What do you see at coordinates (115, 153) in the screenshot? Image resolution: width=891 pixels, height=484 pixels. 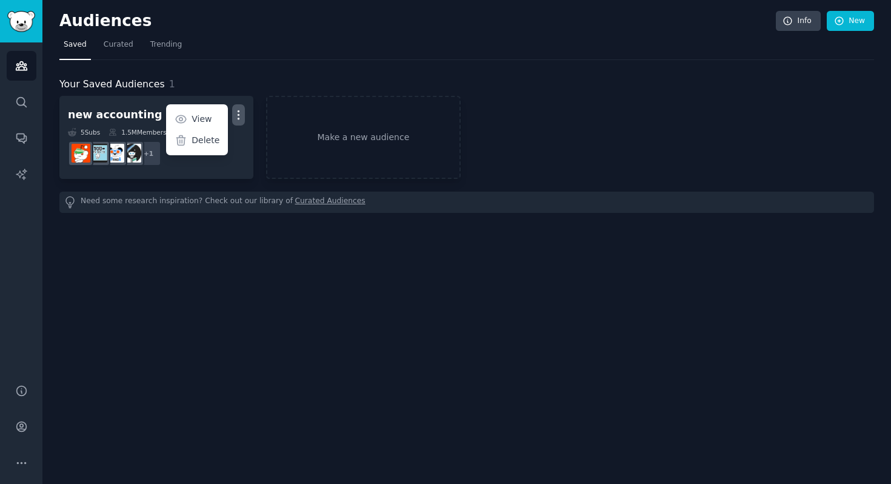 I see `img: FPandA` at bounding box center [115, 153].